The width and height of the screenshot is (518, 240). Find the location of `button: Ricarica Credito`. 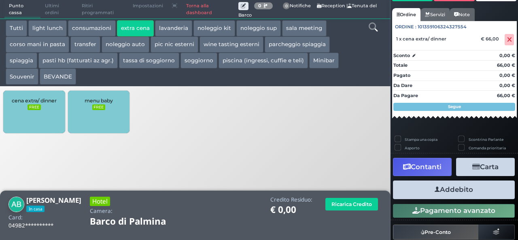

button: Ricarica Credito is located at coordinates (352, 204).